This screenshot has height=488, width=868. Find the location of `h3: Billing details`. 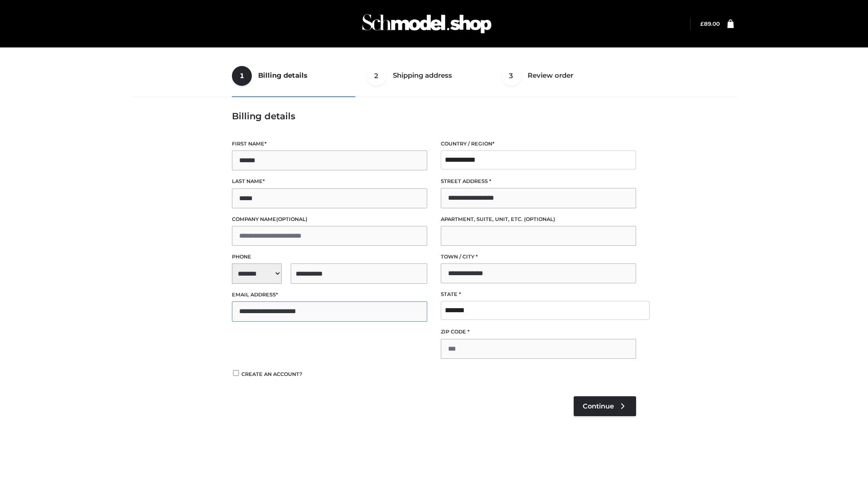

h3: Billing details is located at coordinates (434, 116).